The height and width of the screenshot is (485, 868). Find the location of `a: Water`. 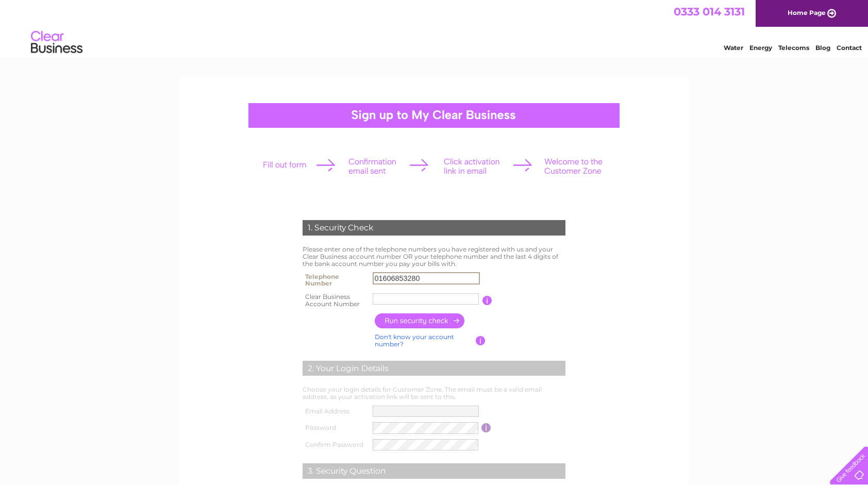

a: Water is located at coordinates (734, 48).